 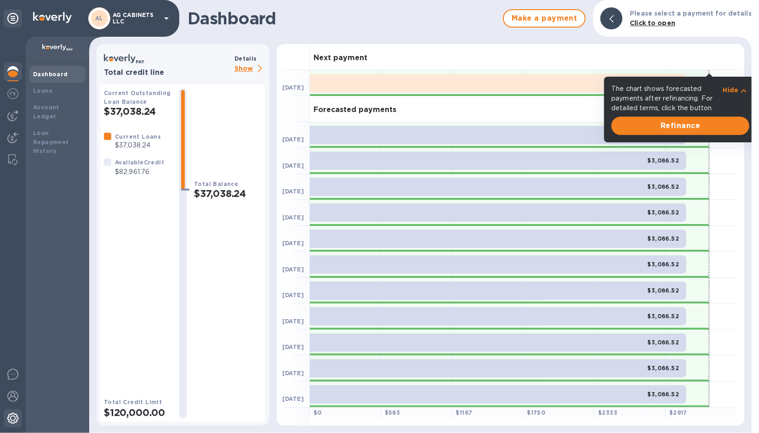 I want to click on p: Show, so click(x=250, y=69).